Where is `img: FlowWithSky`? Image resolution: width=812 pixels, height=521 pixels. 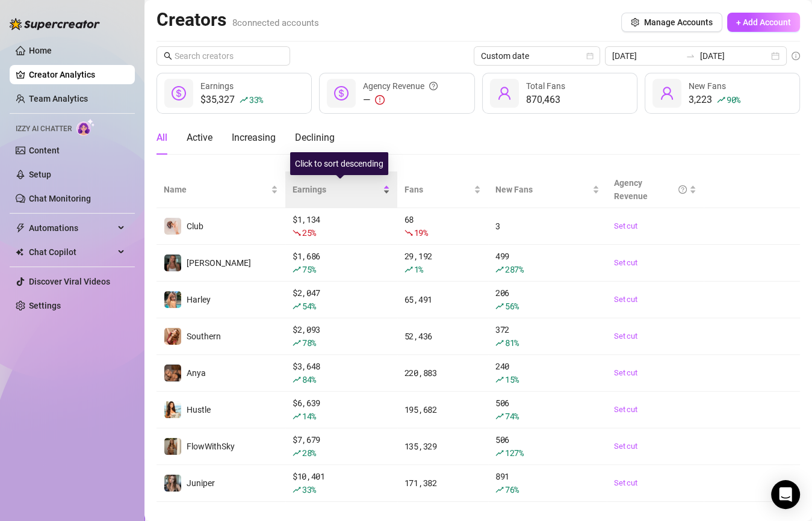
img: FlowWithSky is located at coordinates (173, 447).